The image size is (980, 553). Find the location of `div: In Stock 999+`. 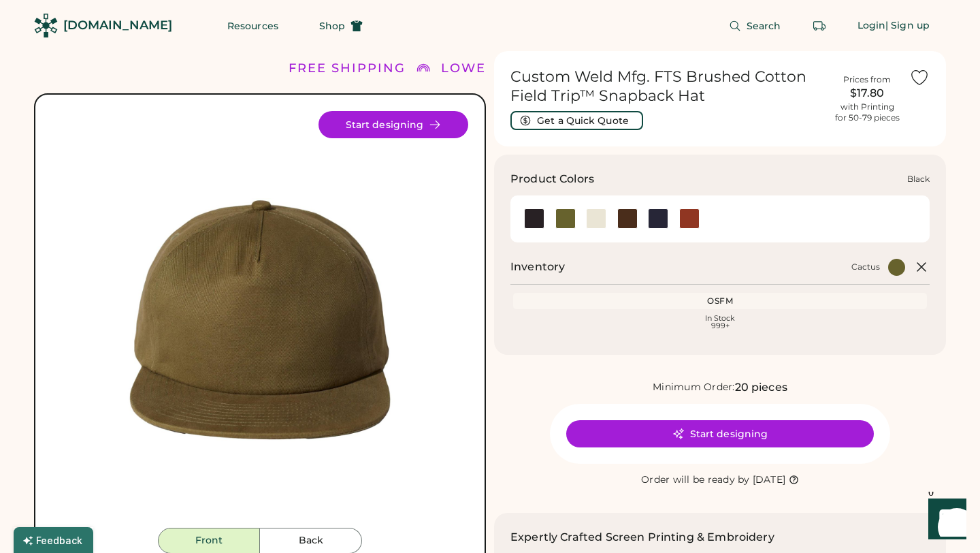

div: In Stock 999+ is located at coordinates (720, 322).